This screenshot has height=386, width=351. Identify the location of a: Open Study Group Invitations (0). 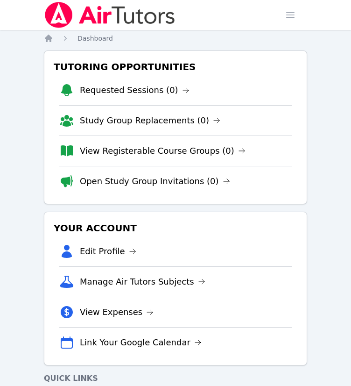
(155, 181).